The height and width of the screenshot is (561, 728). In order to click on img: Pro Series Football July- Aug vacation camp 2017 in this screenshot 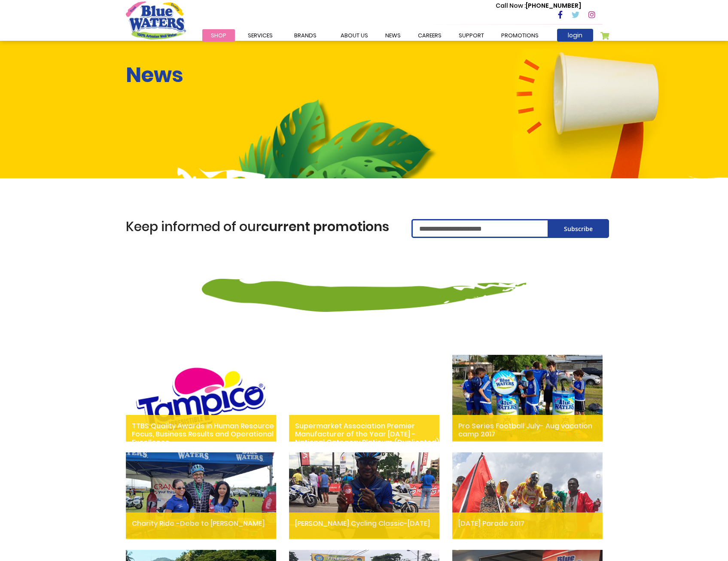, I will do `click(527, 398)`.